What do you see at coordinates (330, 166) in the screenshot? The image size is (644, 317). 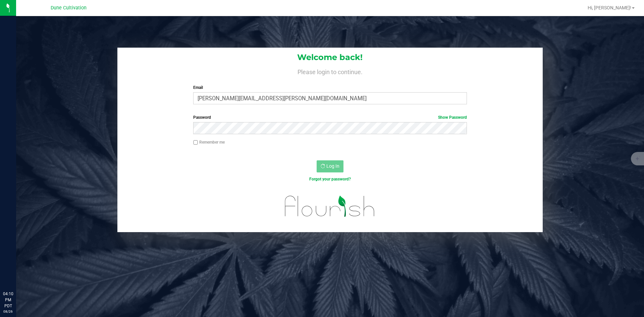 I see `button: Log In` at bounding box center [330, 166].